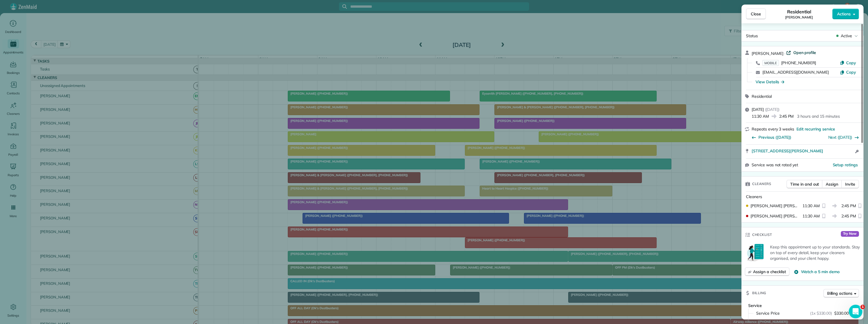 This screenshot has width=868, height=324. What do you see at coordinates (862, 307) in the screenshot?
I see `span: 1` at bounding box center [862, 307].